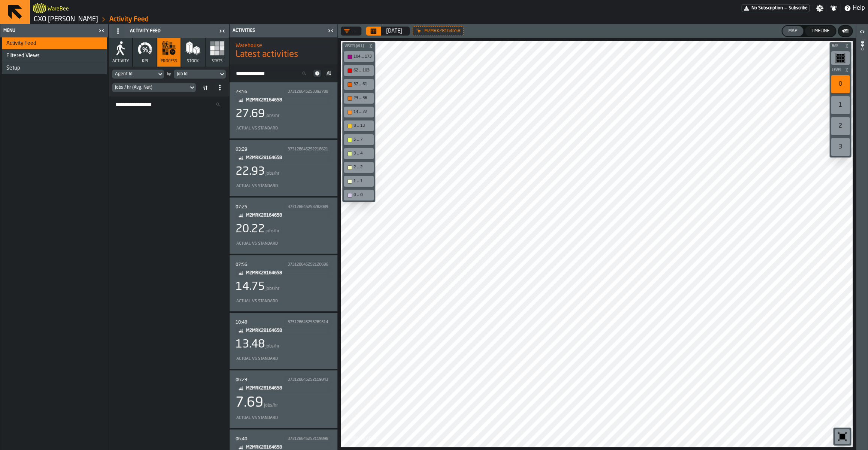  What do you see at coordinates (54, 31) in the screenshot?
I see `header: Menu` at bounding box center [54, 31].